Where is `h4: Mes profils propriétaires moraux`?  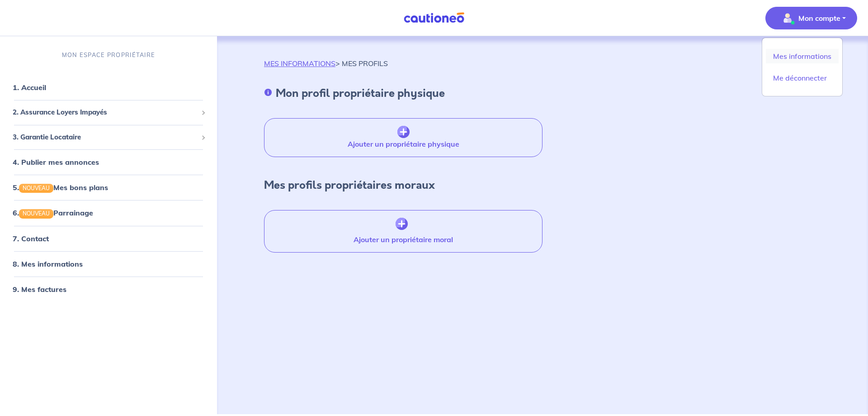 h4: Mes profils propriétaires moraux is located at coordinates (350, 185).